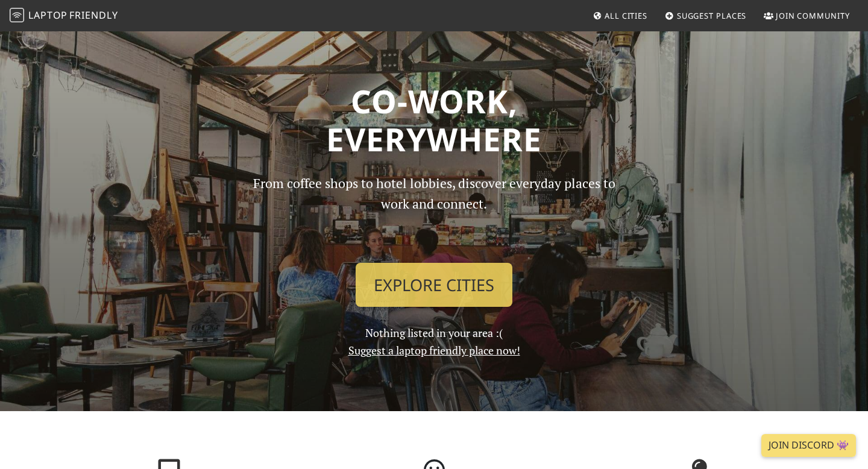  I want to click on a: Suggest Places, so click(706, 15).